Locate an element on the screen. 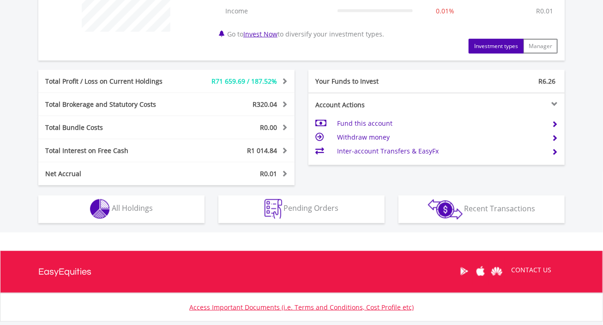 Image resolution: width=603 pixels, height=325 pixels. img: transactions-zar-wht.png is located at coordinates (445, 209).